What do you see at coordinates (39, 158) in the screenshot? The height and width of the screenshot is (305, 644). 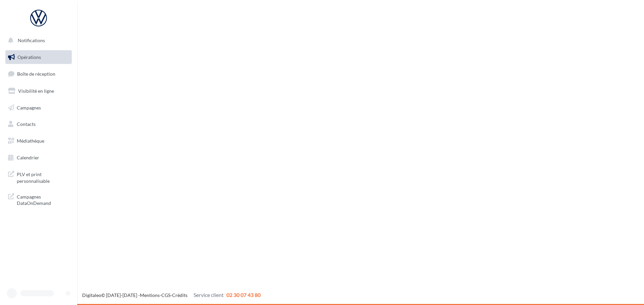 I see `a: Calendrier` at bounding box center [39, 158].